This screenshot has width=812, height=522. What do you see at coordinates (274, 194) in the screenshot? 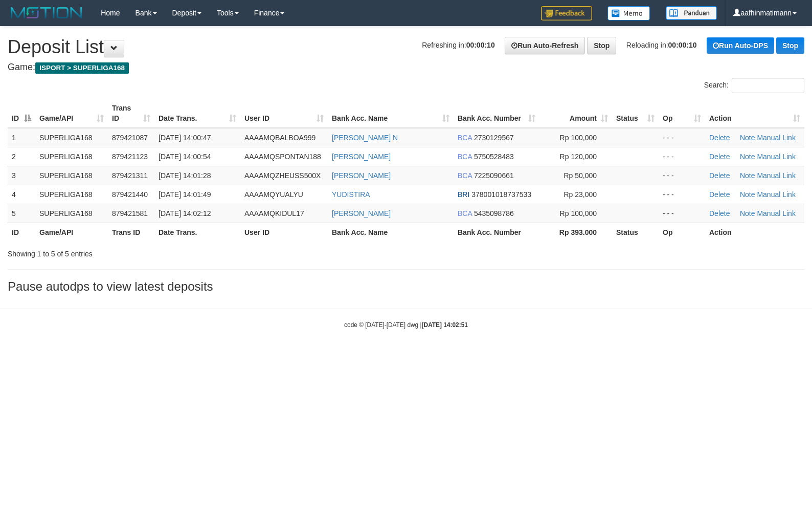
I see `span: AAAAMQYUALYU` at bounding box center [274, 194].